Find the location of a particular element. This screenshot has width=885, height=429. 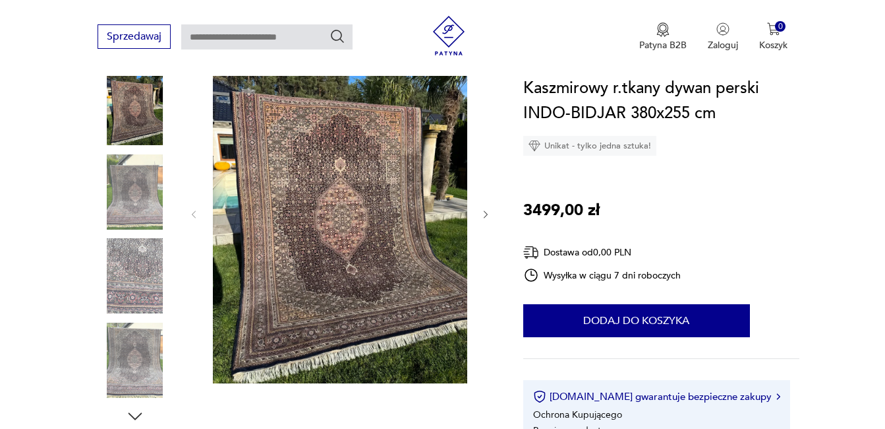

img: Ikona strzałki w prawo is located at coordinates (779, 396).